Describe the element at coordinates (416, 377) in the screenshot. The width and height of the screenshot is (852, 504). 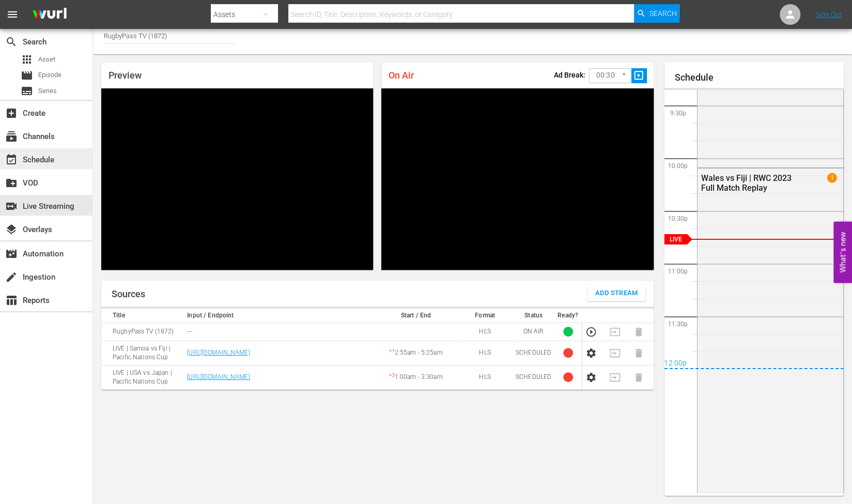
I see `td: 1:00am - 3:30am` at that location.